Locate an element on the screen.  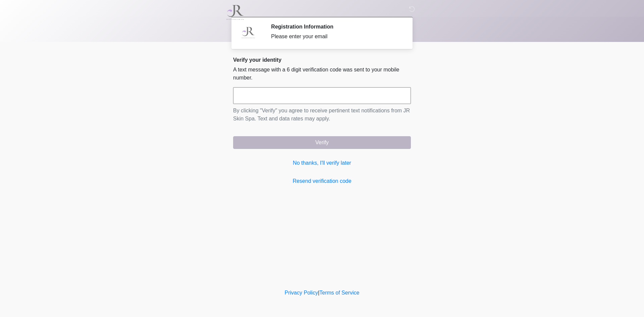
a: No thanks, I'll verify later is located at coordinates (322, 163).